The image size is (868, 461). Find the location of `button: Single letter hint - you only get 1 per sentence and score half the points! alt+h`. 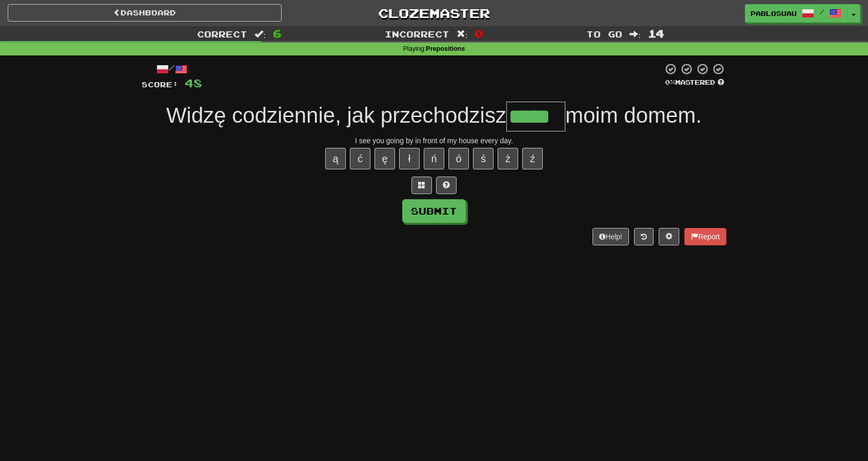

button: Single letter hint - you only get 1 per sentence and score half the points! alt+h is located at coordinates (446, 185).